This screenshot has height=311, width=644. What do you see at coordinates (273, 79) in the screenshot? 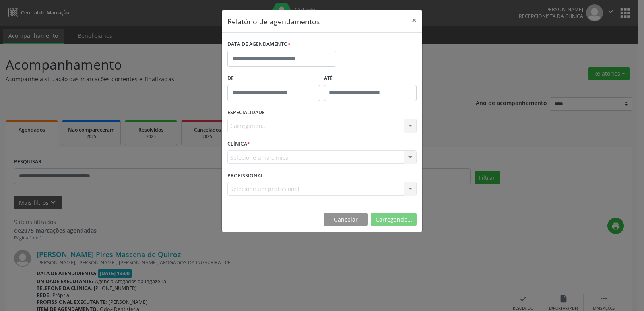
I see `label: De` at bounding box center [273, 79].